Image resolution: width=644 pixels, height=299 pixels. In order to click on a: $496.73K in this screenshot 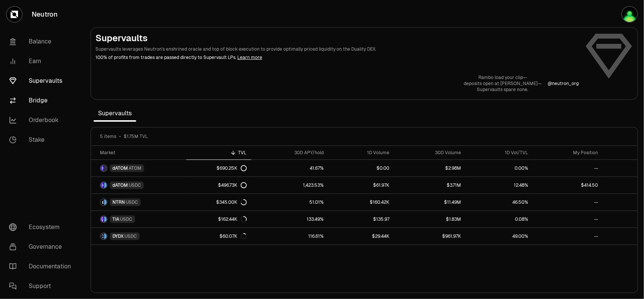, I will do `click(219, 185)`.